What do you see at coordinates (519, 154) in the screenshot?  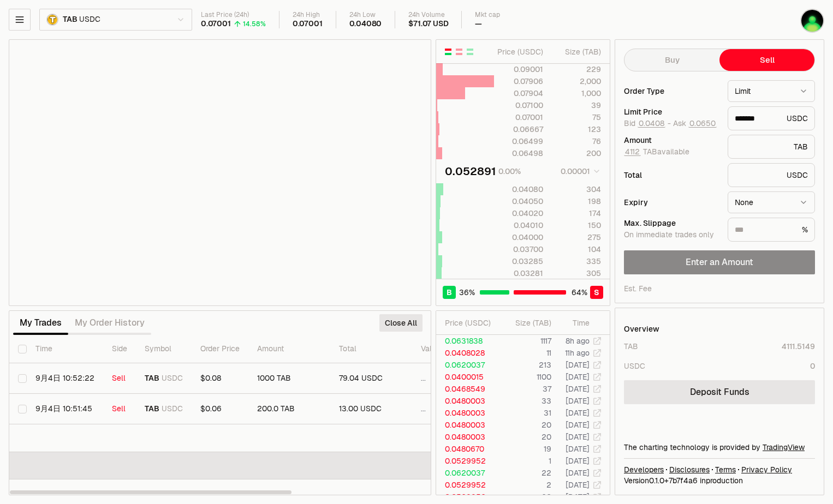 I see `div: 0.06498` at bounding box center [519, 154].